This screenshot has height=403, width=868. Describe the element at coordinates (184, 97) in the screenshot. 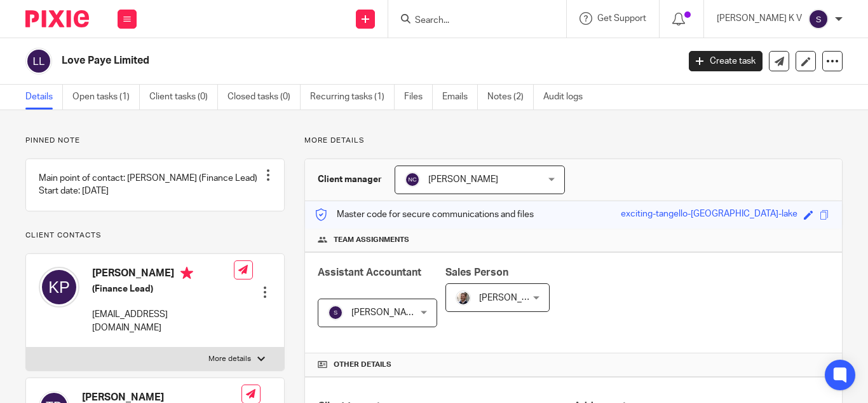

I see `a: Client tasks (0)` at that location.